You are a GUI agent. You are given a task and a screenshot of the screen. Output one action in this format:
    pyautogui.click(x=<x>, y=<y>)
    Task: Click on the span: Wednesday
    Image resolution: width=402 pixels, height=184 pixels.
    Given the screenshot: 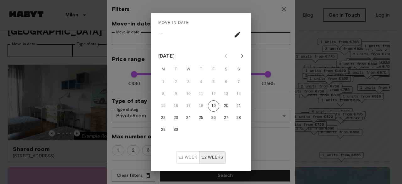 What is the action you would take?
    pyautogui.click(x=188, y=69)
    